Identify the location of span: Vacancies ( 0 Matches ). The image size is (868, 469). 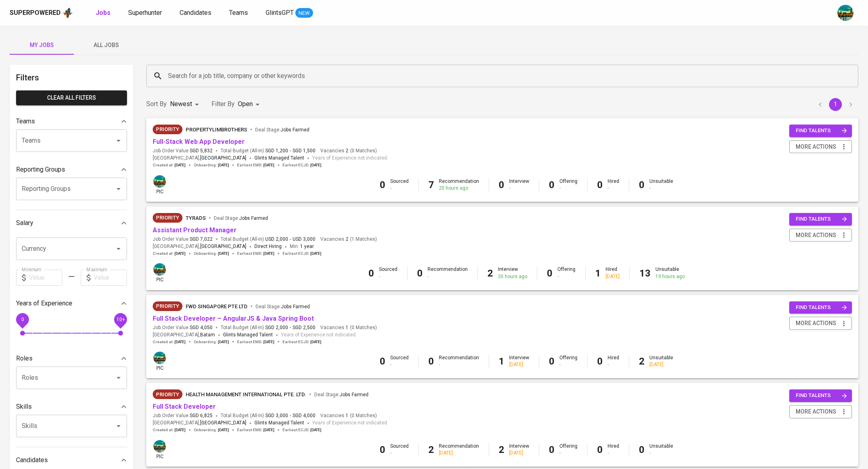
(348, 415).